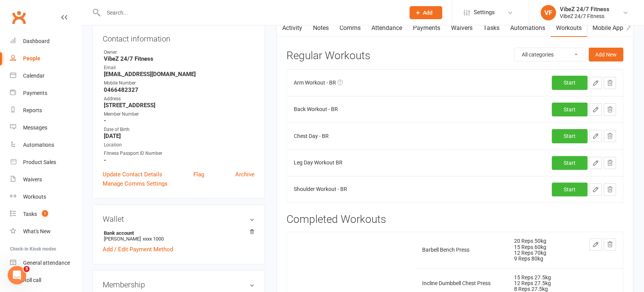 The image size is (644, 292). What do you see at coordinates (427, 13) in the screenshot?
I see `span: Add` at bounding box center [427, 13].